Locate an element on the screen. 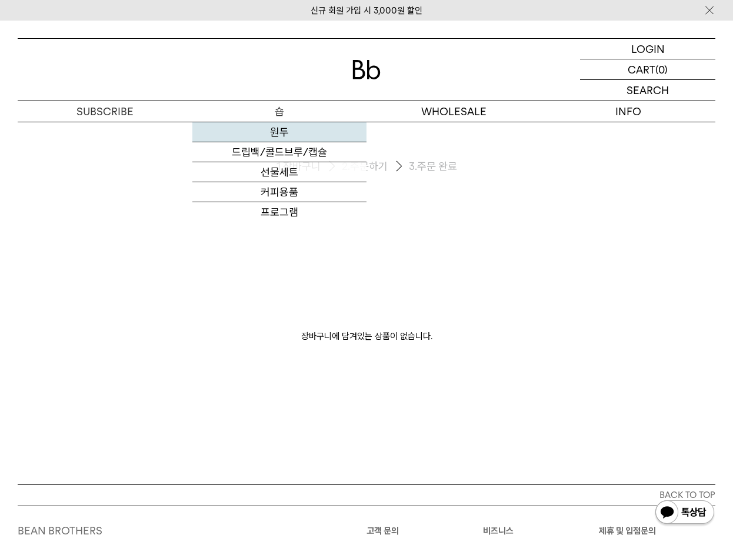 Image resolution: width=733 pixels, height=545 pixels. a: LOGIN is located at coordinates (647, 49).